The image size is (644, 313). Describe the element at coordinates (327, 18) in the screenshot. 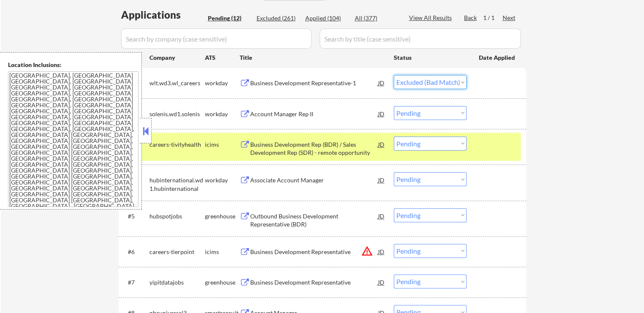

I see `div: Applied (104)` at that location.